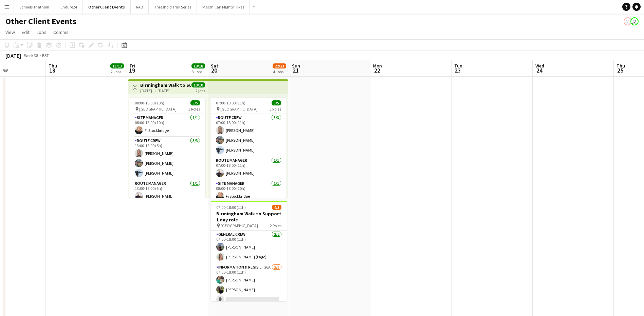 The width and height of the screenshot is (644, 316). What do you see at coordinates (223, 7) in the screenshot?
I see `button: Macmillan Mighty Hikes` at bounding box center [223, 7].